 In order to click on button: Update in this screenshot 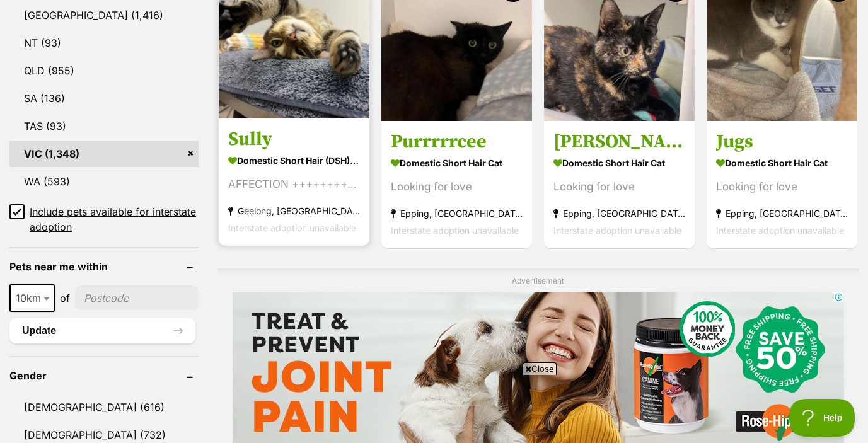, I will do `click(102, 331)`.